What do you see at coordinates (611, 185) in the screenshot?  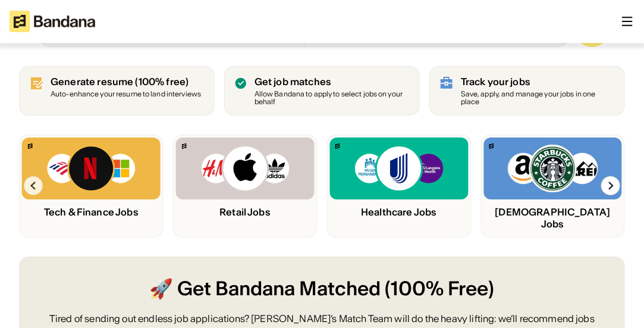 I see `img: Right Arrow` at bounding box center [611, 185].